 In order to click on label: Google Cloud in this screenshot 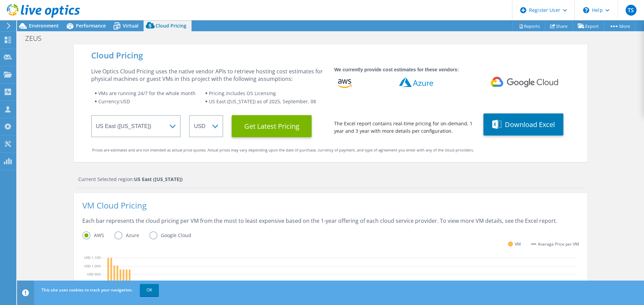, I will do `click(175, 236)`.